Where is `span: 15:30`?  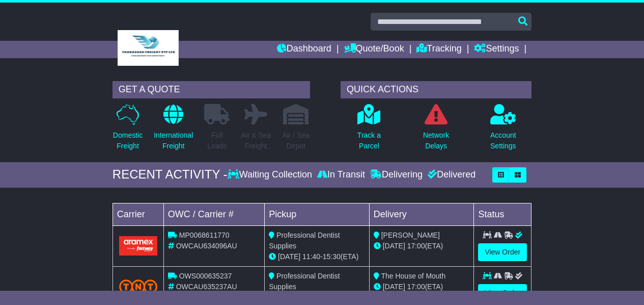
span: 15:30 is located at coordinates (331, 256).